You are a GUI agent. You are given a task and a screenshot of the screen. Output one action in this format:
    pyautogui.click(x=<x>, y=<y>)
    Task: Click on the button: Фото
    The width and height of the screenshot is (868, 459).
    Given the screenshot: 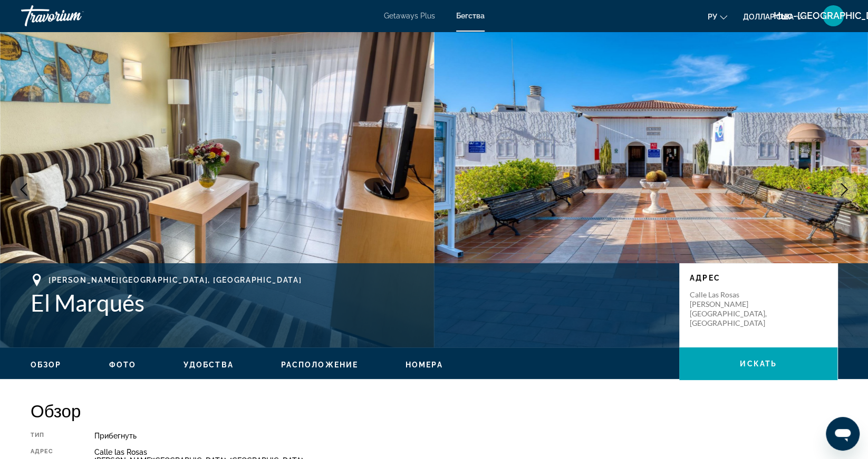 What is the action you would take?
    pyautogui.click(x=123, y=365)
    